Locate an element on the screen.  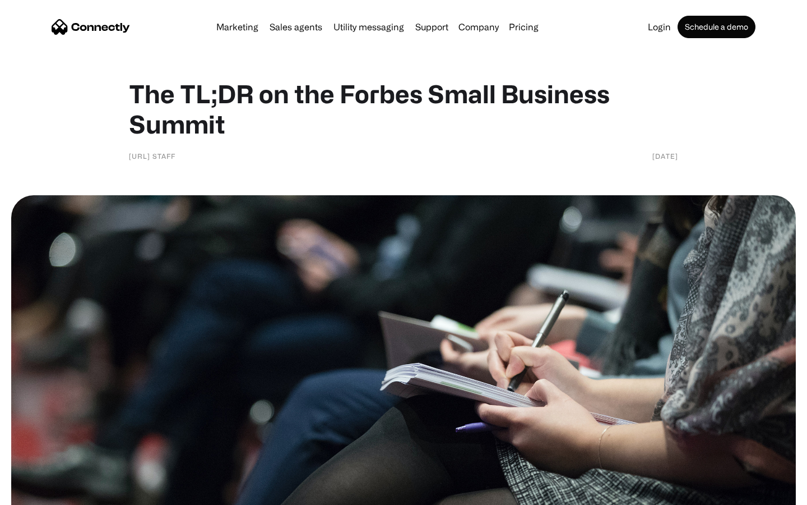
h1: The TL;DR on the Forbes Small Business Summit is located at coordinates (404, 109).